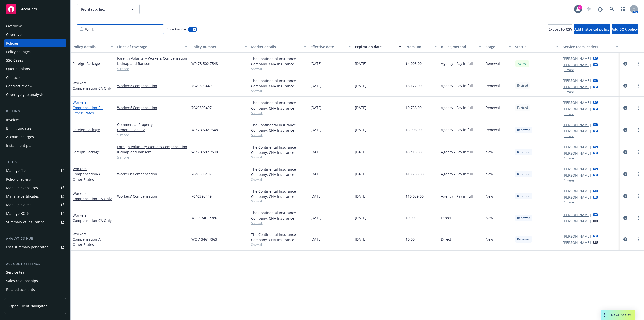 The image size is (644, 320). What do you see at coordinates (14, 26) in the screenshot?
I see `div: Overview` at bounding box center [14, 26].